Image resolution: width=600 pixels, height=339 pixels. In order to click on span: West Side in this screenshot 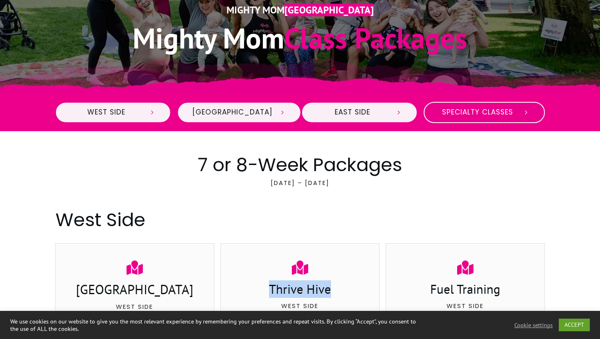, I will do `click(106, 113)`.